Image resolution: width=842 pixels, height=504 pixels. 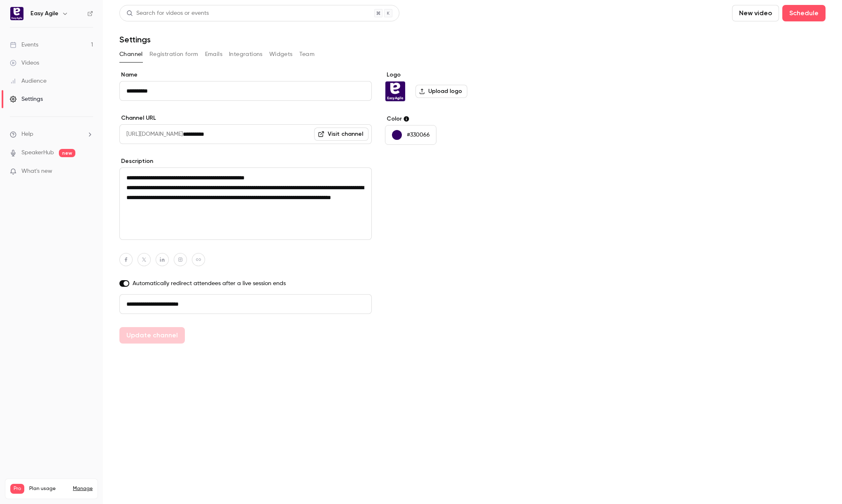 What do you see at coordinates (448, 119) in the screenshot?
I see `label: Color` at bounding box center [448, 119].